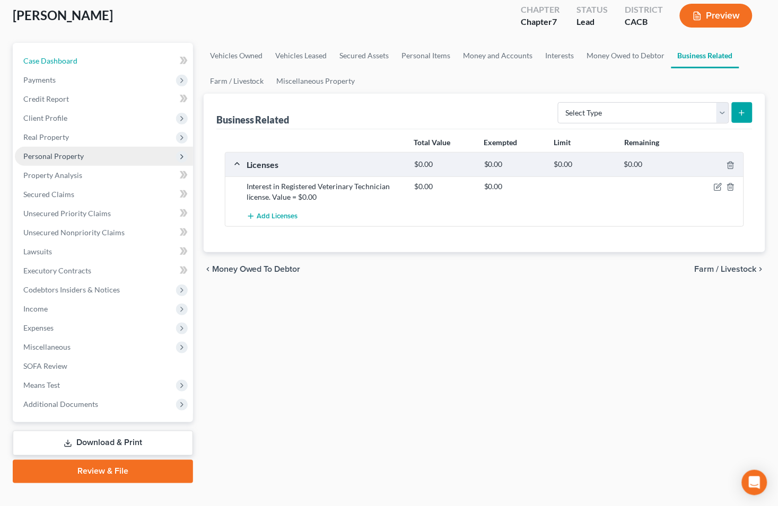 The image size is (778, 506). I want to click on a: Money Owed to Debtor, so click(626, 56).